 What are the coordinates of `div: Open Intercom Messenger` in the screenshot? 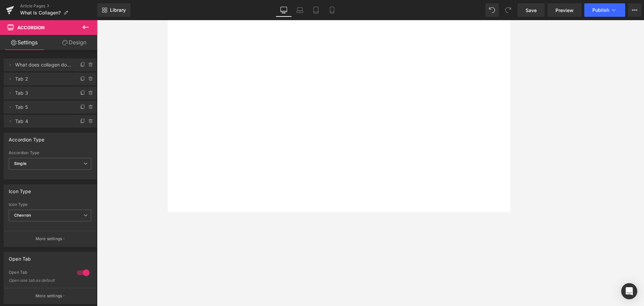 It's located at (629, 291).